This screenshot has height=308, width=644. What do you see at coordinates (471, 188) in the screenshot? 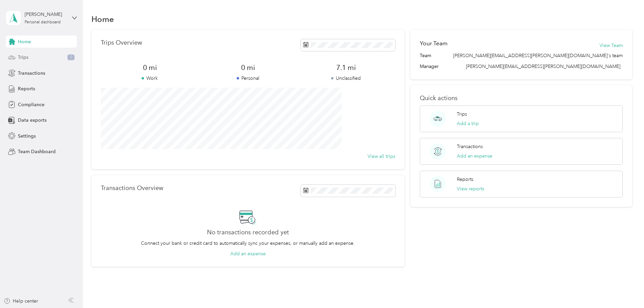
I see `button: View reports` at bounding box center [471, 188].